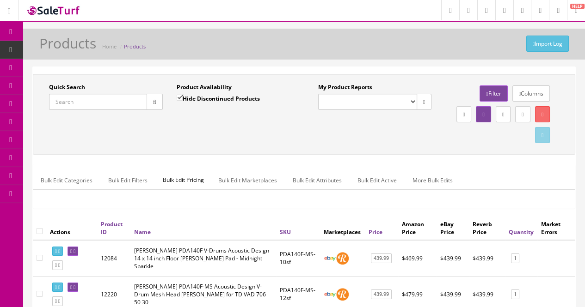 This screenshot has height=307, width=585. What do you see at coordinates (218, 98) in the screenshot?
I see `label: Hide Discontinued Products` at bounding box center [218, 98].